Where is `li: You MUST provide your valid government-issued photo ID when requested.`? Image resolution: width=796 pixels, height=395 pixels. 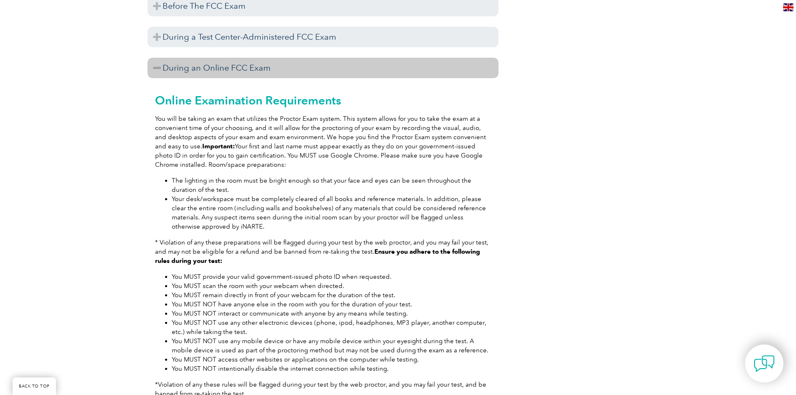
li: You MUST provide your valid government-issued photo ID when requested. is located at coordinates (332, 277).